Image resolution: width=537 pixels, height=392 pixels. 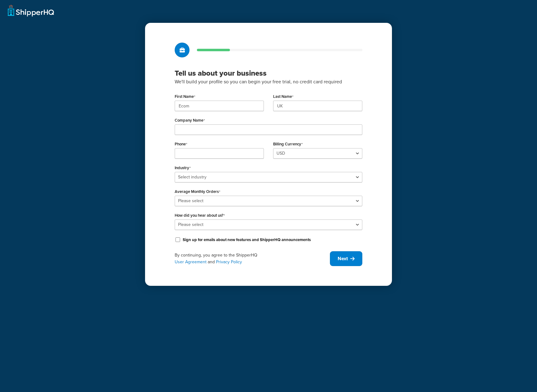 I want to click on div: By continuing, you agree to the ShipperHQ and, so click(x=252, y=258).